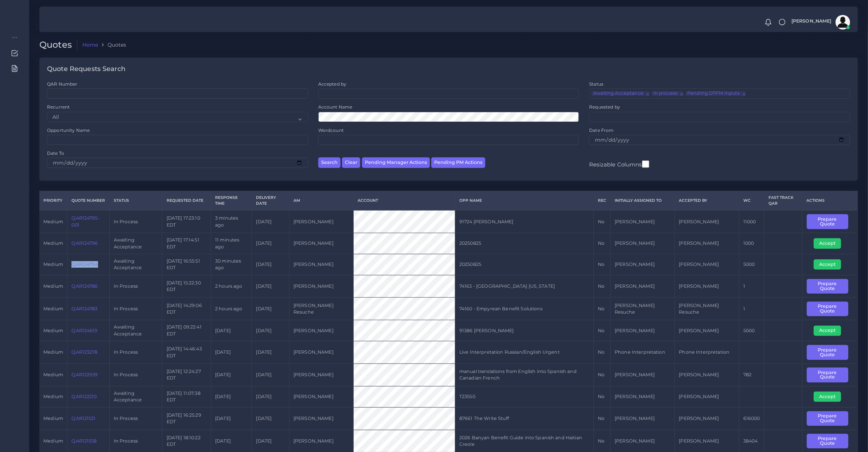 This screenshot has height=452, width=868. Describe the element at coordinates (231, 244) in the screenshot. I see `td: 11 minutes ago` at that location.